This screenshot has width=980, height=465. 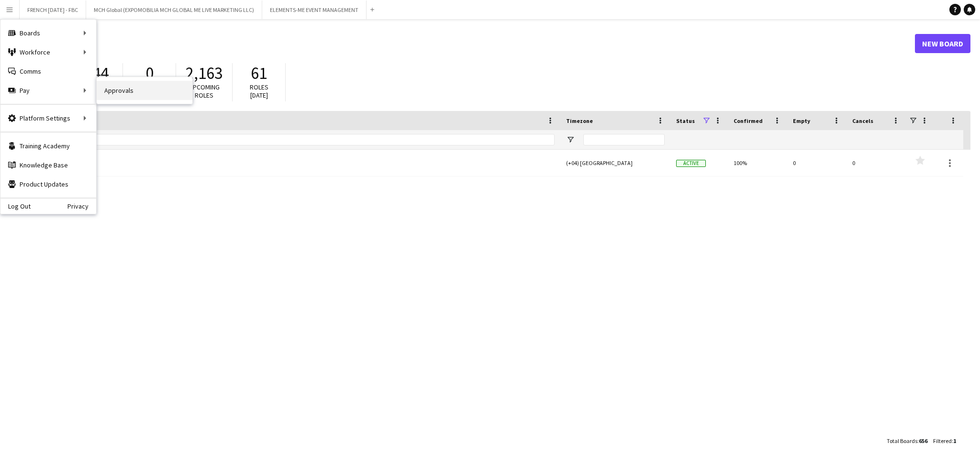 What do you see at coordinates (259, 73) in the screenshot?
I see `span: 61` at bounding box center [259, 73].